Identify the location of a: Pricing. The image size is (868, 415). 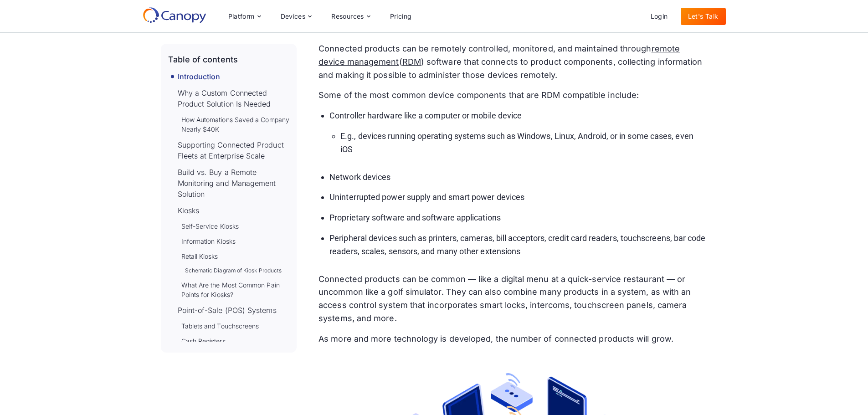
(401, 17).